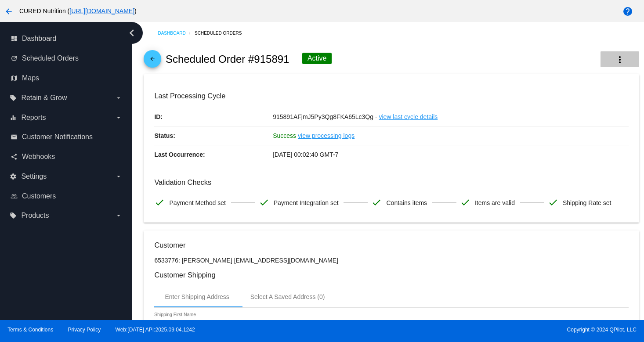 The height and width of the screenshot is (342, 644). What do you see at coordinates (84, 330) in the screenshot?
I see `a: Privacy Policy` at bounding box center [84, 330].